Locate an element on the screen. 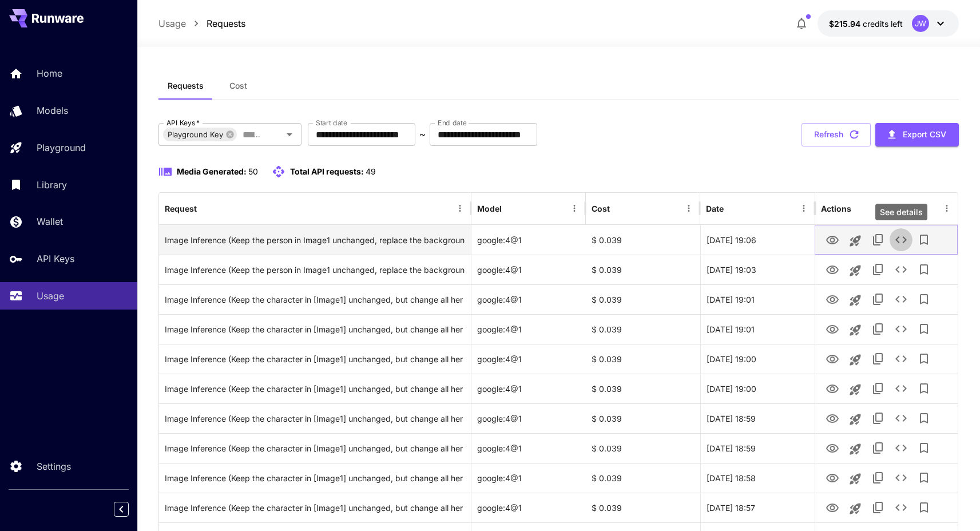 This screenshot has width=980, height=531. button: $215.94116JW is located at coordinates (887, 24).